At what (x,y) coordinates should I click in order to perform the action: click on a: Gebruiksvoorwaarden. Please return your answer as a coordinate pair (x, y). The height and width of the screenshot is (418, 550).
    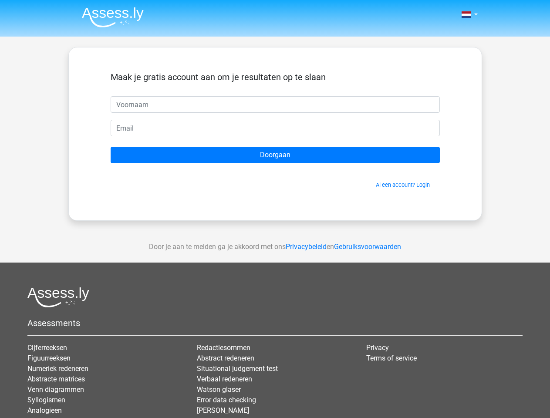
    Looking at the image, I should click on (368, 247).